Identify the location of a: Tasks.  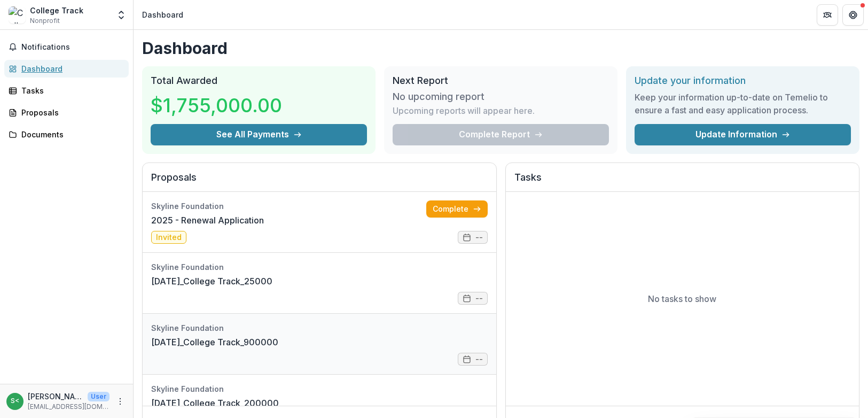
(66, 90).